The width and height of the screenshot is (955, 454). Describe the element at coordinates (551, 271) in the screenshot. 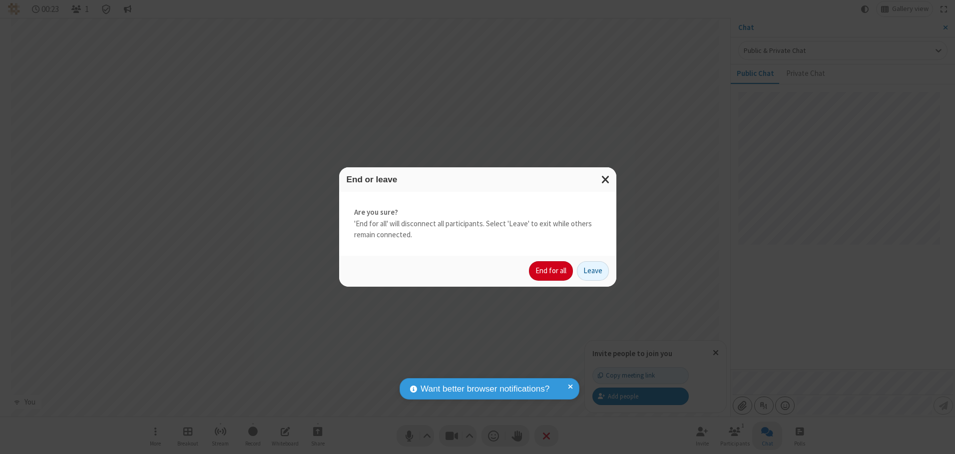

I see `button: End for all` at that location.